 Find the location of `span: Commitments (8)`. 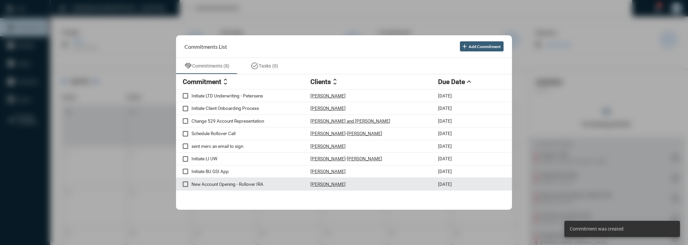

span: Commitments (8) is located at coordinates (211, 66).